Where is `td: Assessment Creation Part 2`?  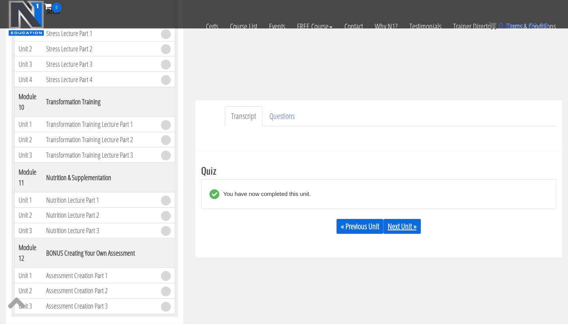 td: Assessment Creation Part 2 is located at coordinates (99, 290).